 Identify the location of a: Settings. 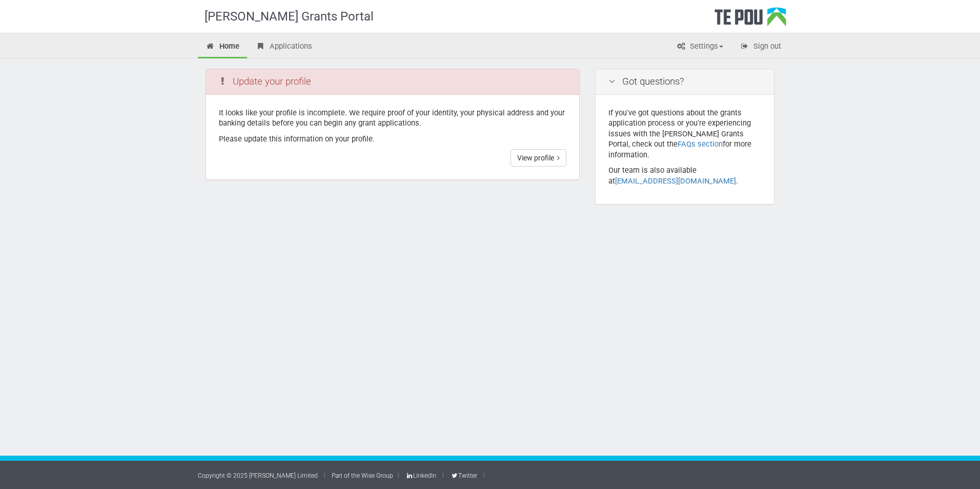
(700, 47).